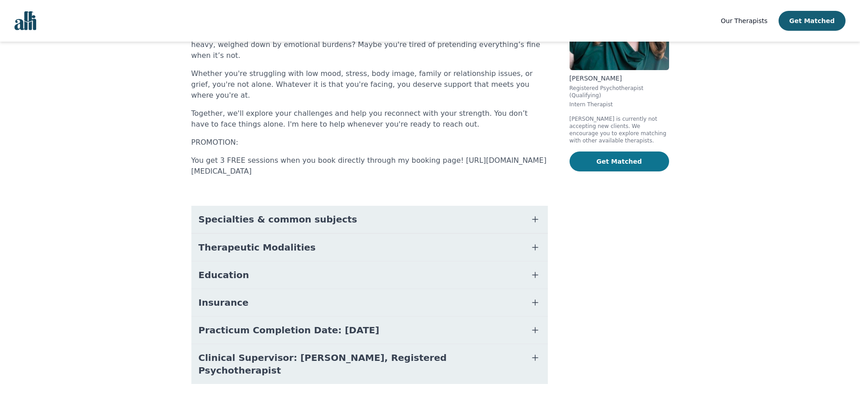 The image size is (860, 393). I want to click on button: Education, so click(370, 275).